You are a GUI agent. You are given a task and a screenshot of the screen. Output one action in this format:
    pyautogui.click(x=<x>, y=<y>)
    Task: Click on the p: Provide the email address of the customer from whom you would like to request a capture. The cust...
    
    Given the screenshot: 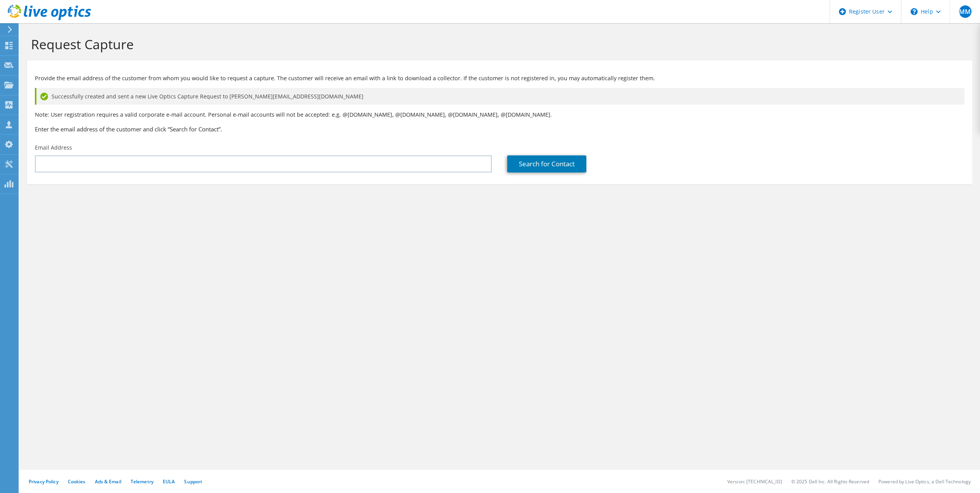 What is the action you would take?
    pyautogui.click(x=500, y=78)
    